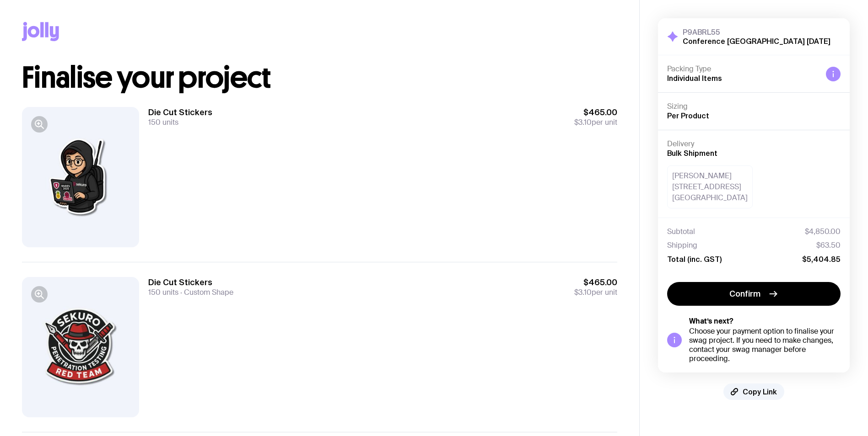  Describe the element at coordinates (681, 232) in the screenshot. I see `span: Subtotal` at that location.